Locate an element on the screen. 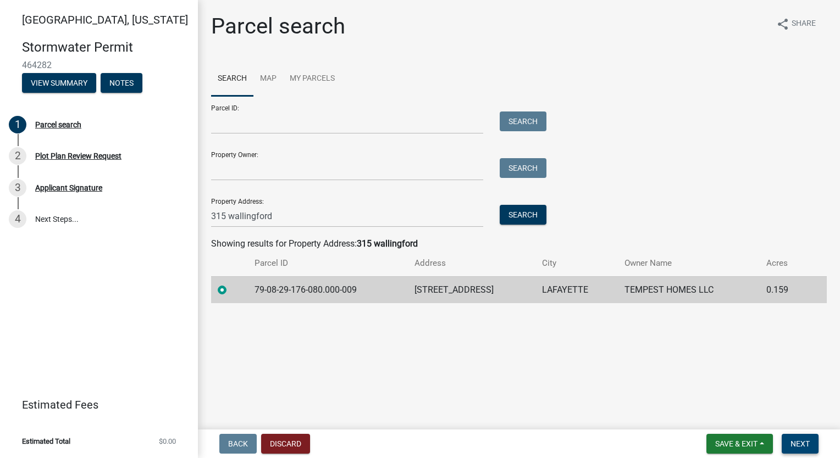  button: Notes is located at coordinates (121, 83).